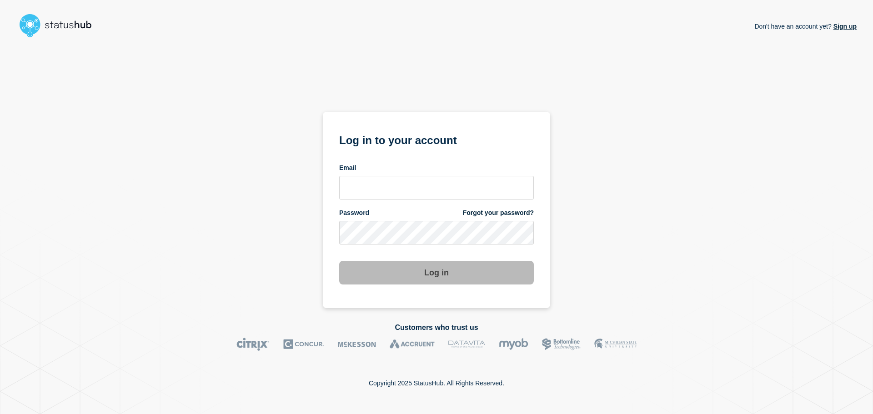 The width and height of the screenshot is (873, 414). I want to click on p: Copyright 2025 StatusHub. All Rights Reserved., so click(436, 383).